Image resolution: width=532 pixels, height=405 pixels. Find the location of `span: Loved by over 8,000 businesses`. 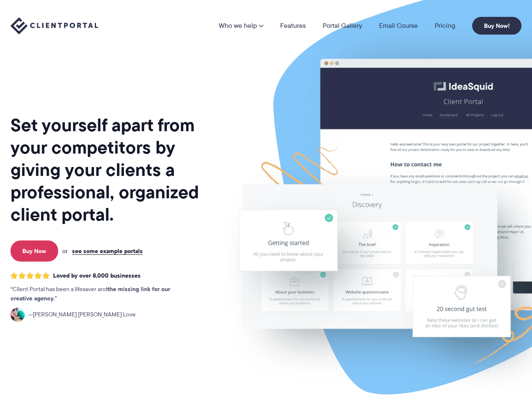

span: Loved by over 8,000 businesses is located at coordinates (96, 275).